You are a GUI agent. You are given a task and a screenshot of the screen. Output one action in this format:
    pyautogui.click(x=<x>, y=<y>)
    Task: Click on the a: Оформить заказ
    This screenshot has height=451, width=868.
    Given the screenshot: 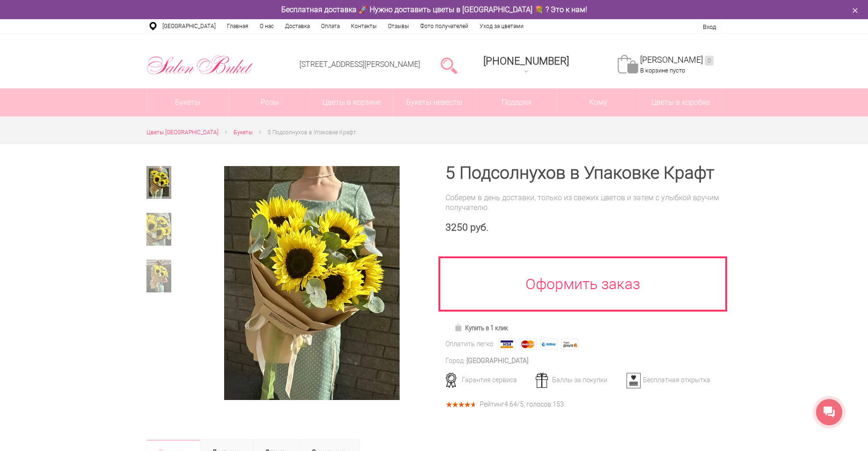 What is the action you would take?
    pyautogui.click(x=583, y=284)
    